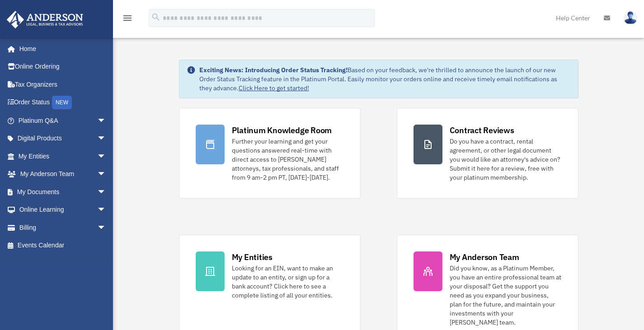 The image size is (644, 330). I want to click on div: NEW, so click(62, 102).